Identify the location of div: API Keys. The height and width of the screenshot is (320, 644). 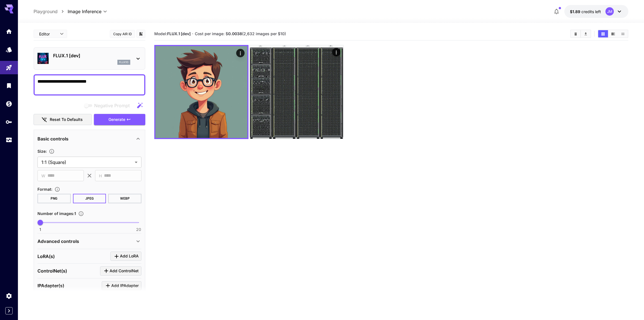
(9, 122).